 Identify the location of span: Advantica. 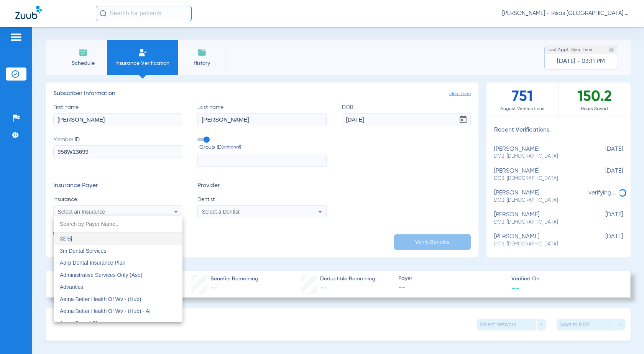
(72, 286).